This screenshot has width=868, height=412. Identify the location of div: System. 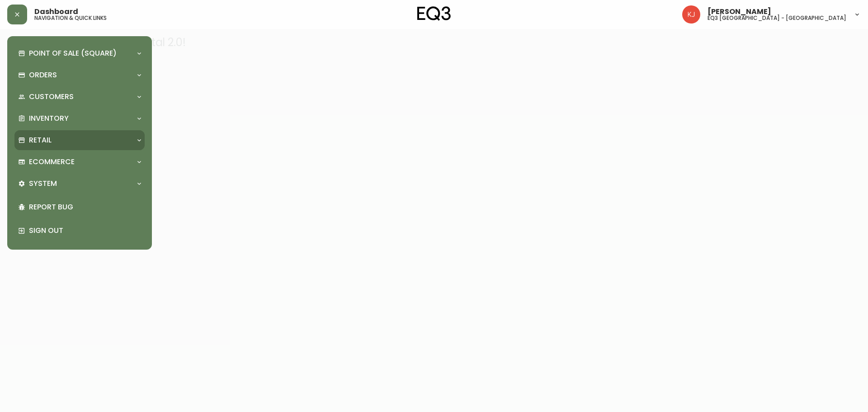
(80, 183).